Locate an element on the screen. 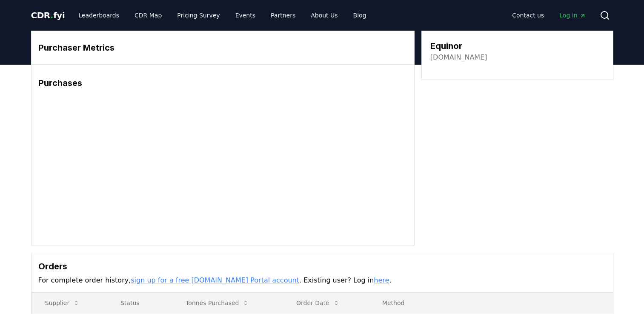 This screenshot has width=644, height=314. a: Partners is located at coordinates (283, 15).